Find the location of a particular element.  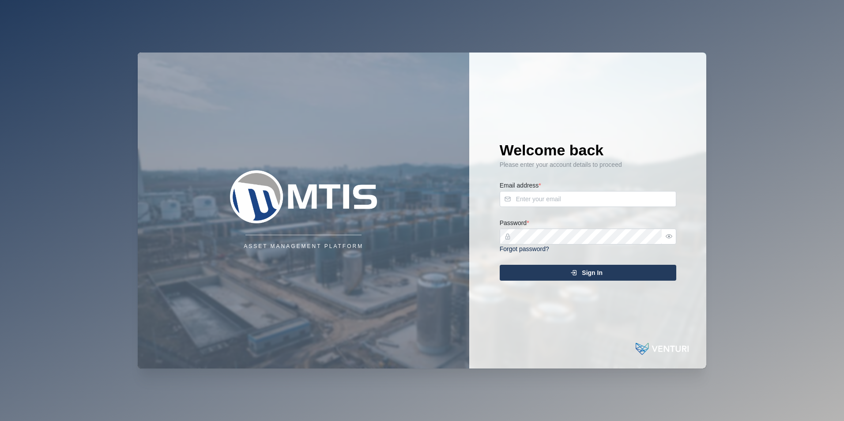

h1: Welcome back is located at coordinates (588, 150).